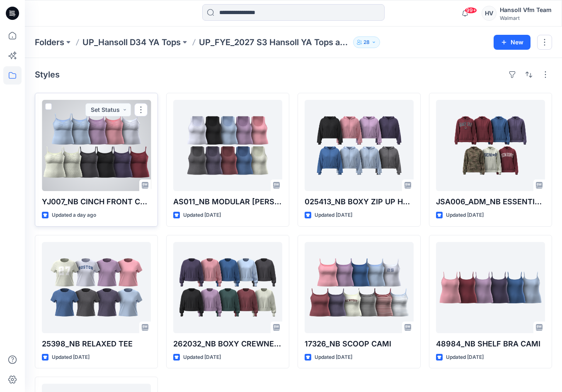 This screenshot has width=562, height=392. What do you see at coordinates (275, 42) in the screenshot?
I see `p: UP_FYE_2027 S3 Hansoll YA Tops and Dresses` at bounding box center [275, 42].